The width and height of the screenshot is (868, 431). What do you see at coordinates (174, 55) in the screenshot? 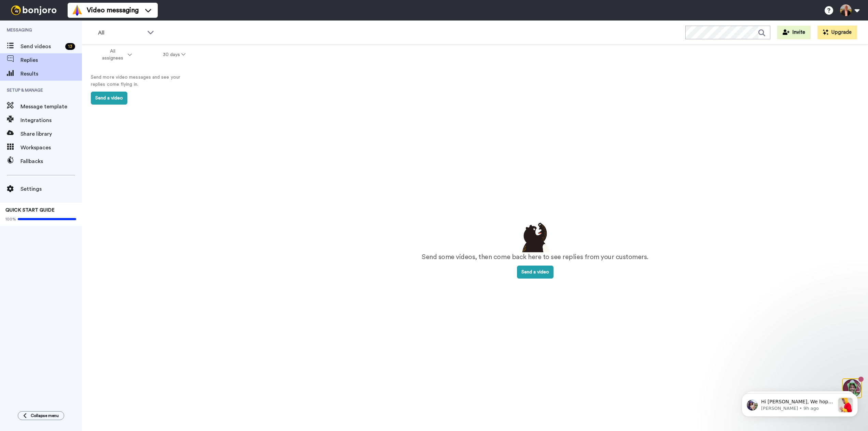
I see `button: 30 days` at bounding box center [174, 55].